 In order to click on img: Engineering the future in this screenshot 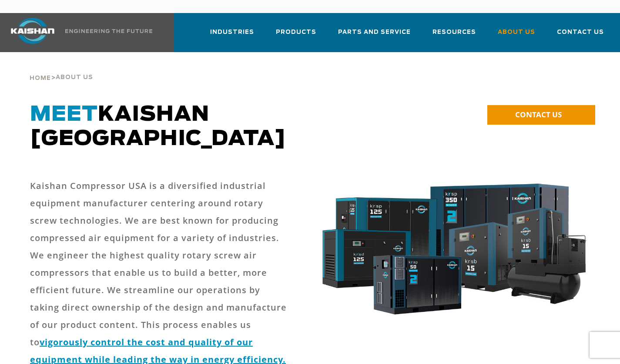, I will do `click(109, 31)`.